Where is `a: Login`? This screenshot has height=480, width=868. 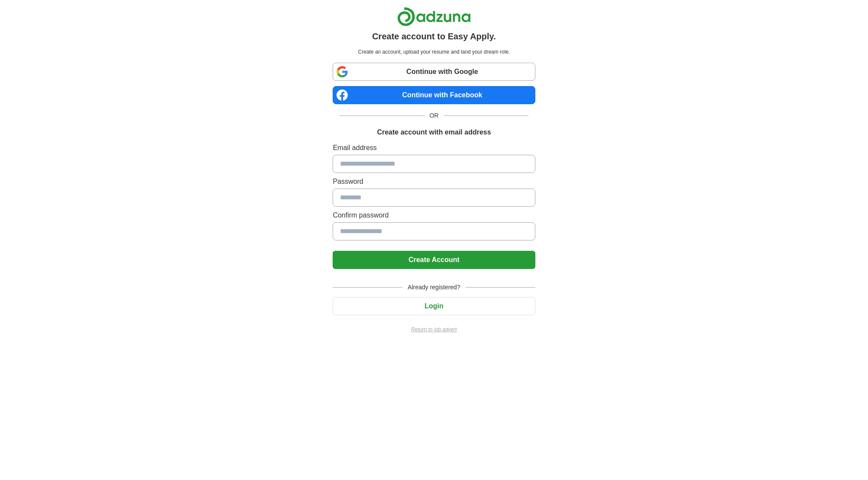
a: Login is located at coordinates (434, 306).